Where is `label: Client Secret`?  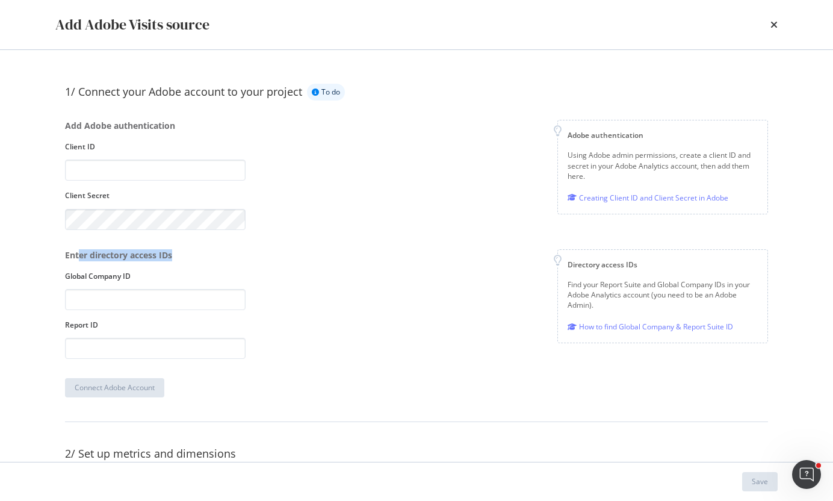
label: Client Secret is located at coordinates (155, 195).